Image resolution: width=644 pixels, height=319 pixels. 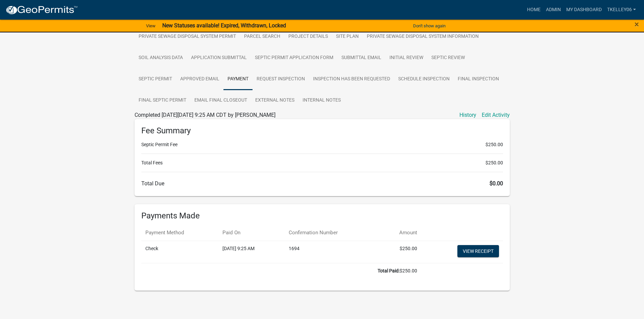 I want to click on a: Inspection has been requested, so click(x=351, y=80).